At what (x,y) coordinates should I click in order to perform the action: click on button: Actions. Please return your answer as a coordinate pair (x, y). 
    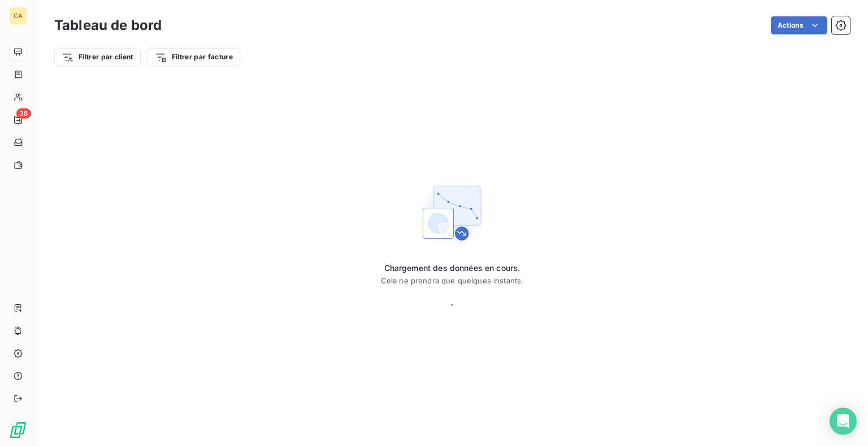
    Looking at the image, I should click on (799, 26).